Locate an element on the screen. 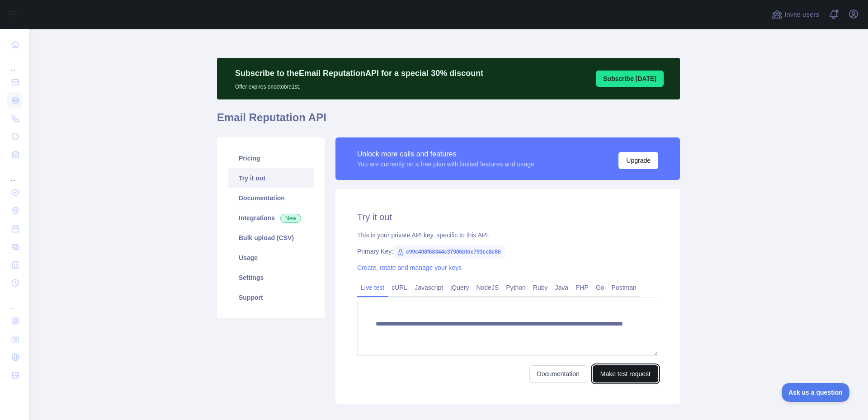 The height and width of the screenshot is (420, 868). button: Invite users is located at coordinates (795, 15).